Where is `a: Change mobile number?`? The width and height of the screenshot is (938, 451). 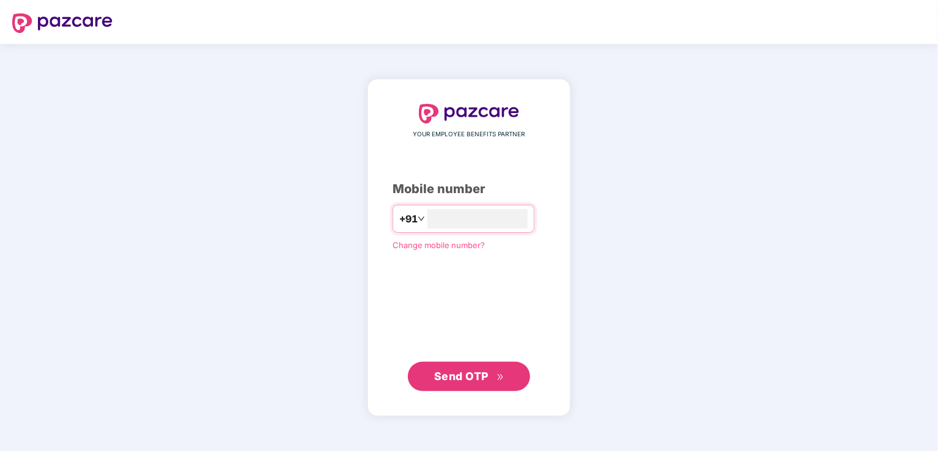 a: Change mobile number? is located at coordinates (438, 245).